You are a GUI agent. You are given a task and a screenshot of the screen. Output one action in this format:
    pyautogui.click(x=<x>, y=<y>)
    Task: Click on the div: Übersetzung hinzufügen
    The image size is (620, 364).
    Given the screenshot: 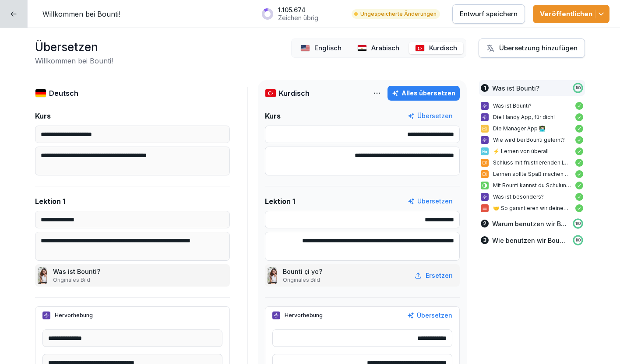 What is the action you would take?
    pyautogui.click(x=531, y=48)
    